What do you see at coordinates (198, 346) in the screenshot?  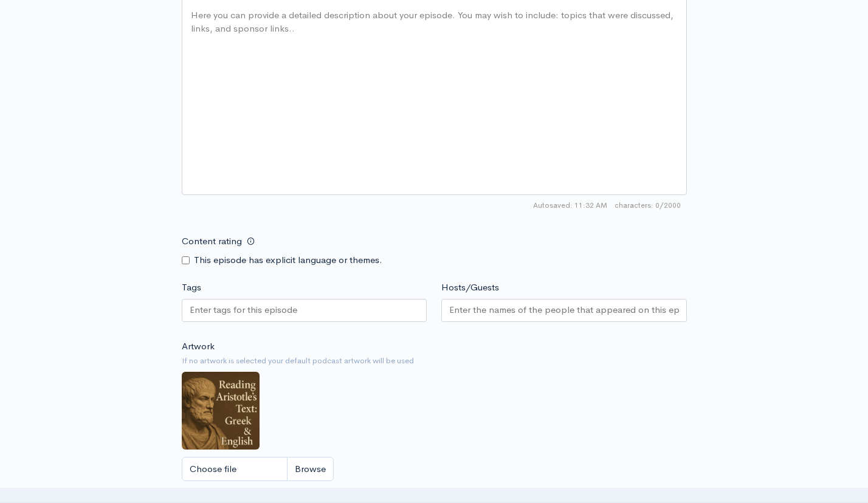 I see `label: Artwork` at bounding box center [198, 346].